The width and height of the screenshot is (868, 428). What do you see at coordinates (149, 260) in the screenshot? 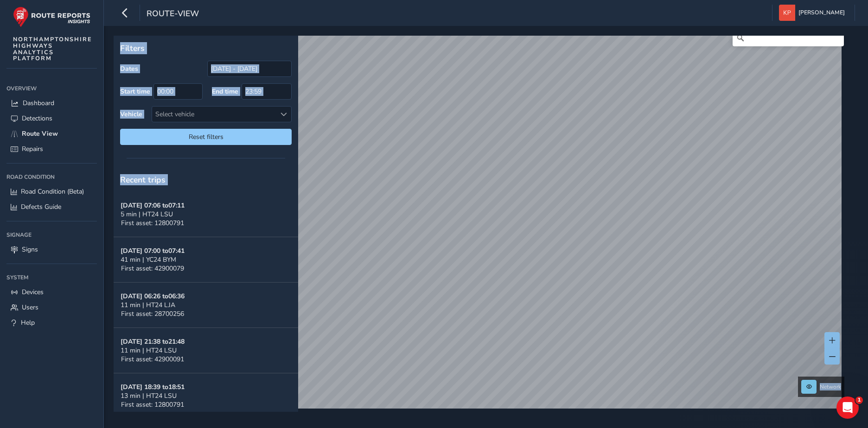
I see `span: 41 min | YC24 BYM` at bounding box center [149, 260].